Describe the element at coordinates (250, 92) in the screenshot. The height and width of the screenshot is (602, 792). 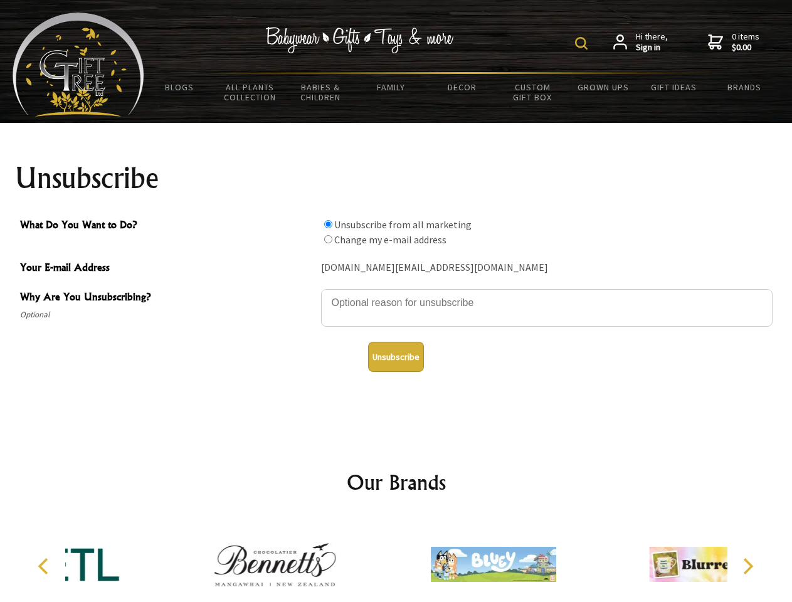
I see `a: All Plants Collection` at that location.